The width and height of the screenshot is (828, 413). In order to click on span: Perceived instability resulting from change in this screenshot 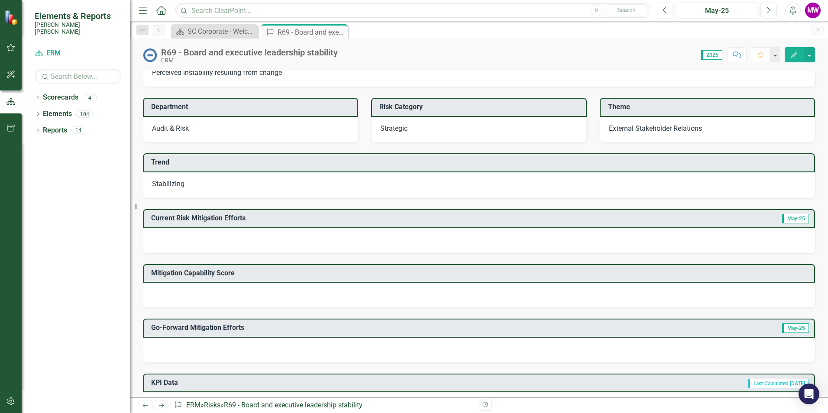, I will do `click(217, 72)`.